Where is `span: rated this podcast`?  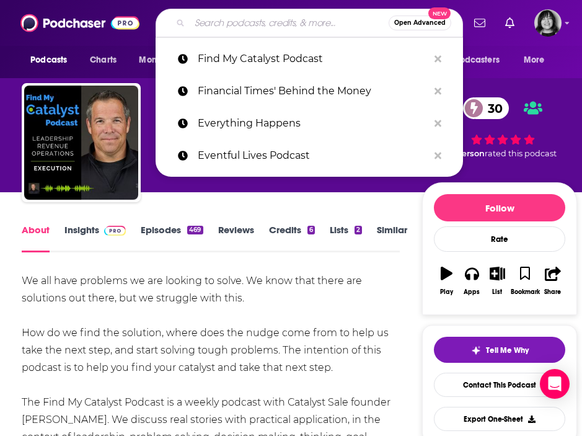
span: rated this podcast is located at coordinates (521, 153).